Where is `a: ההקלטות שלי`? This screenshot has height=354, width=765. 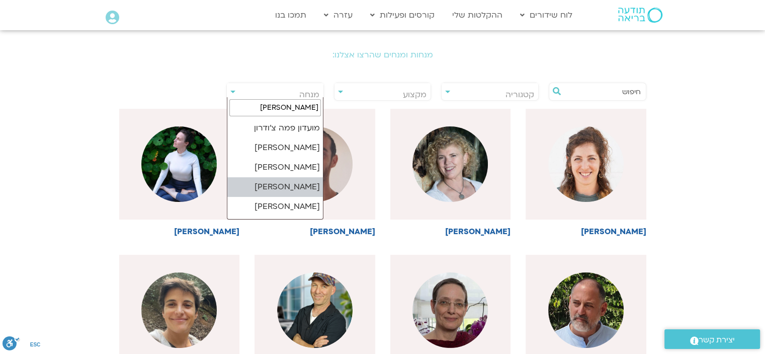 a: ההקלטות שלי is located at coordinates (477, 15).